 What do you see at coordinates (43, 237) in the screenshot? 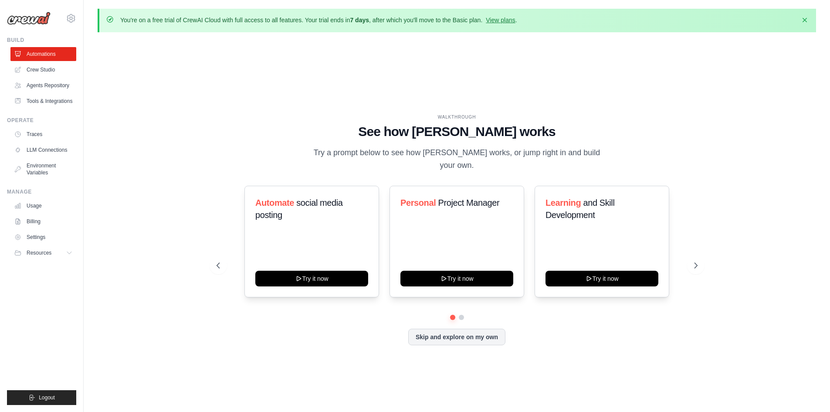
I see `a: Settings` at bounding box center [43, 237].